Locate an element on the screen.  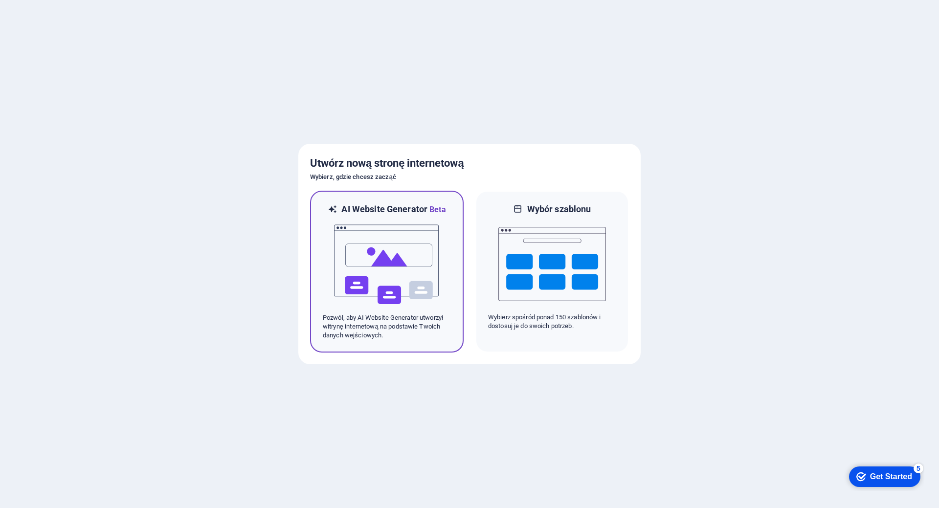
p: Wybierz spośród ponad 150 szablonów i dostosuj je do swoich potrzeb. is located at coordinates (552, 322).